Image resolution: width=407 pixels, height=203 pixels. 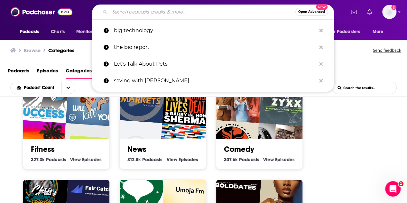 What do you see at coordinates (239, 149) in the screenshot?
I see `a: Comedy` at bounding box center [239, 149].